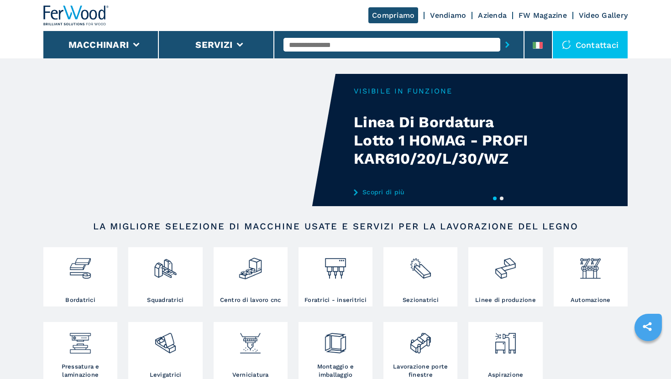 This screenshot has height=379, width=671. I want to click on a: Sezionatrici, so click(420, 277).